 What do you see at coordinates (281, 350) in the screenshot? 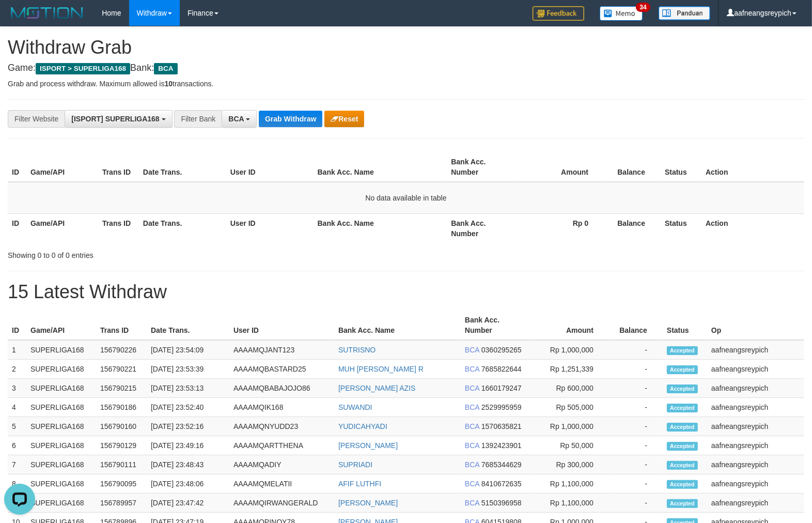
I see `td: AAAAMQJANT123` at bounding box center [281, 350].